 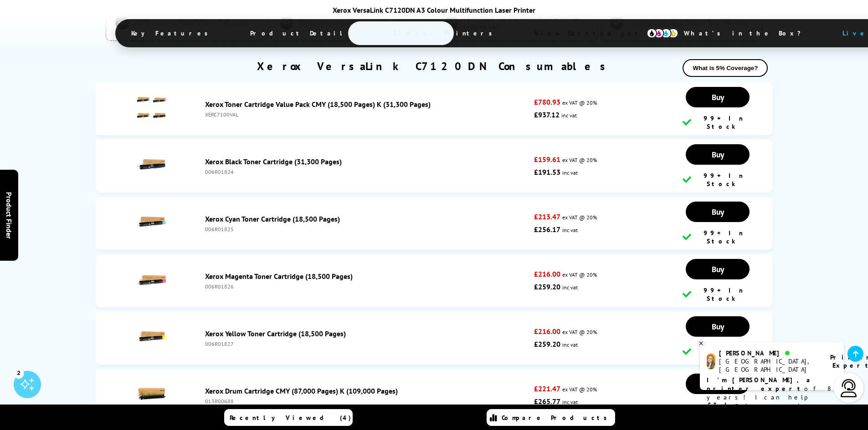 What do you see at coordinates (367, 344) in the screenshot?
I see `div: 006R01827` at bounding box center [367, 344].